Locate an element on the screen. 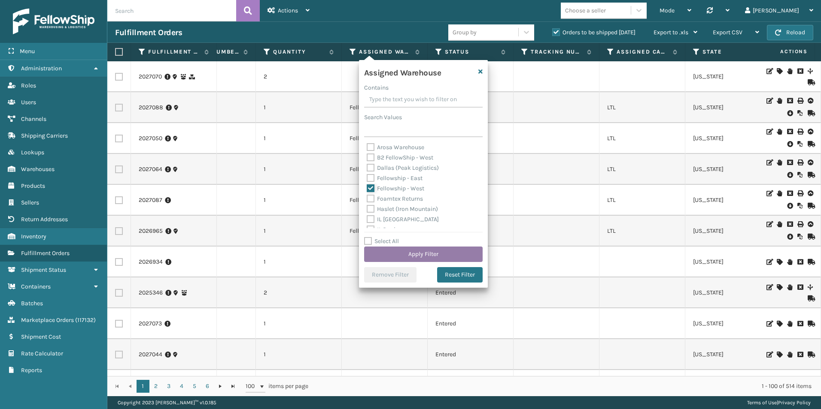 Image resolution: width=821 pixels, height=409 pixels. span: Go to the last page is located at coordinates (233, 387).